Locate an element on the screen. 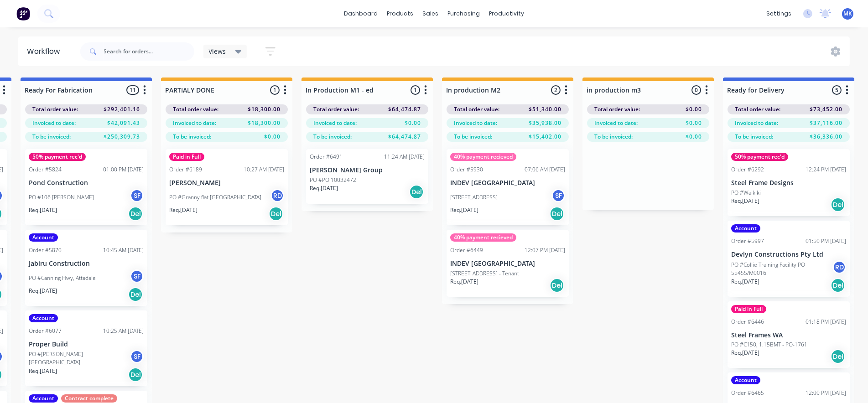 The image size is (868, 403). div: RD is located at coordinates (840, 267).